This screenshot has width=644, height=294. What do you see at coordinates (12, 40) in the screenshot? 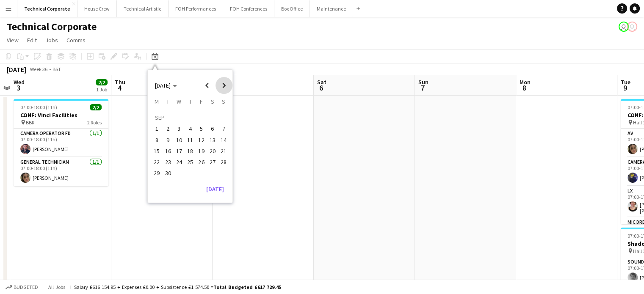
I see `a: View` at bounding box center [12, 40].